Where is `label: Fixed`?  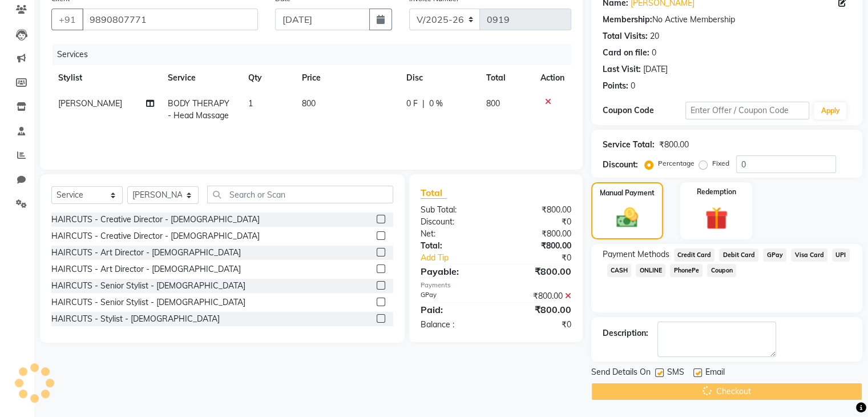 label: Fixed is located at coordinates (721, 163).